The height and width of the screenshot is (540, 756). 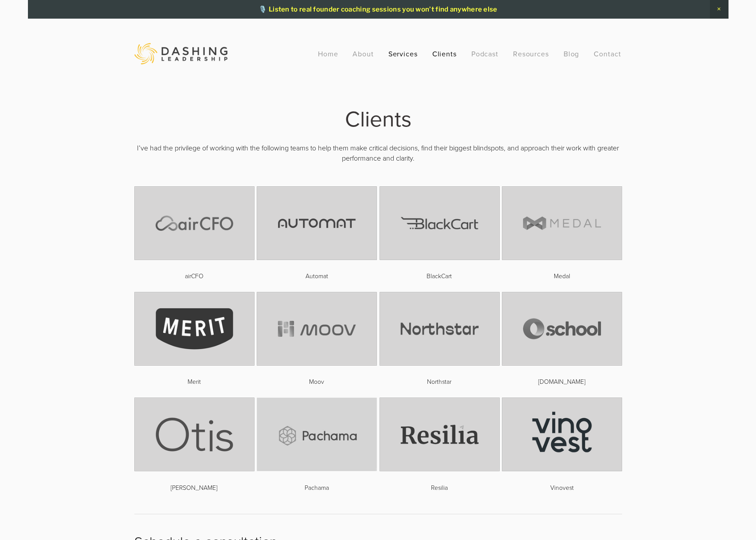 I want to click on div: Pachama, so click(x=317, y=488).